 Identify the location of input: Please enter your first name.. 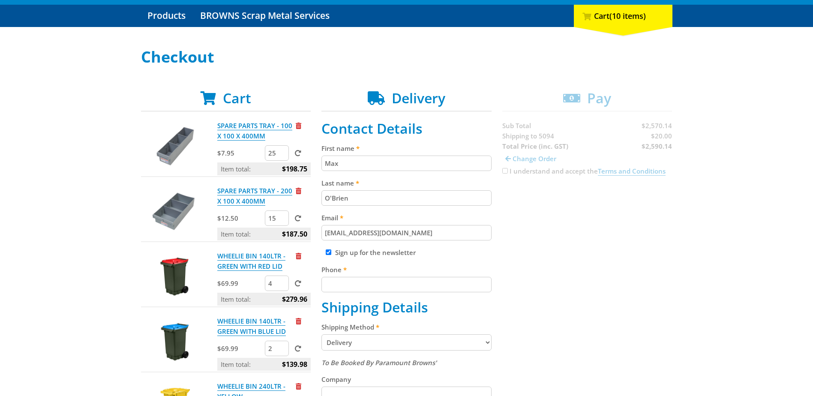
(406, 163).